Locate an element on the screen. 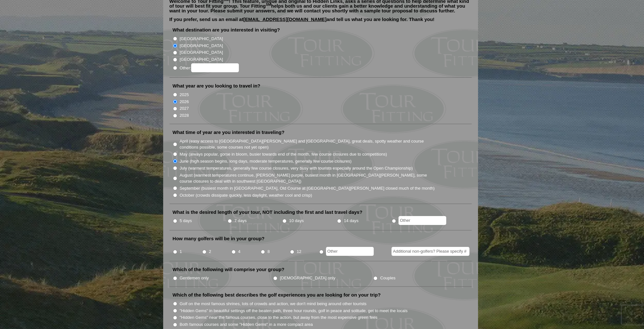 This screenshot has width=644, height=329. input: Other: is located at coordinates (215, 68).